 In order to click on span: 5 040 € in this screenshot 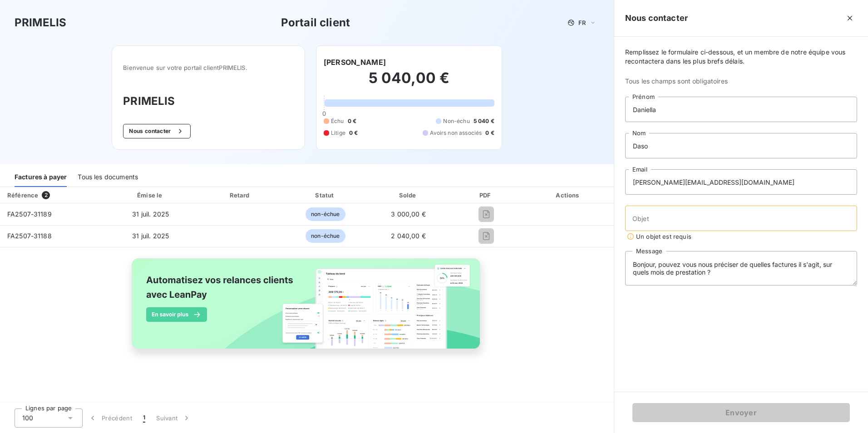, I will do `click(484, 121)`.